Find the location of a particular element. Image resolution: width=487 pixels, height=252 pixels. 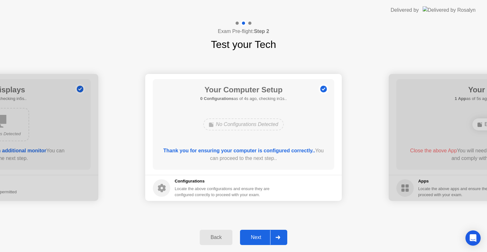

h5: Configurations is located at coordinates (222, 181).